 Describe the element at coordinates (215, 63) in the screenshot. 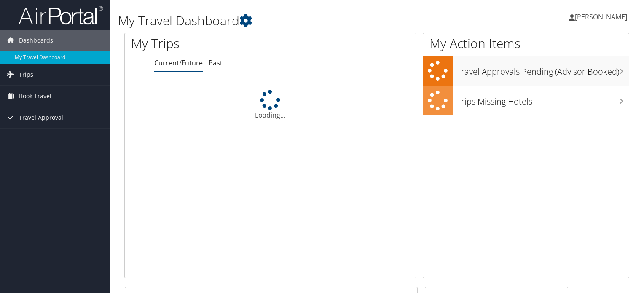

I see `a: Past` at that location.